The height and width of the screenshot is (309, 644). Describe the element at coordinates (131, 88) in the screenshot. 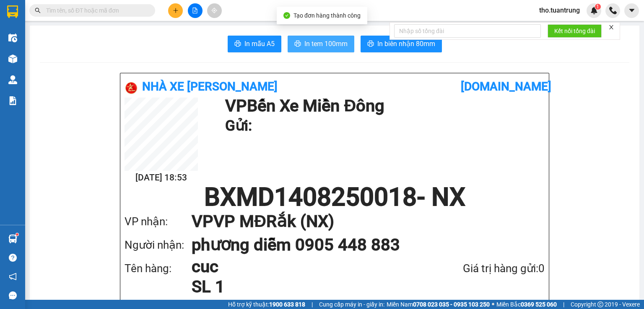

I see `img: logo.jpg` at that location.